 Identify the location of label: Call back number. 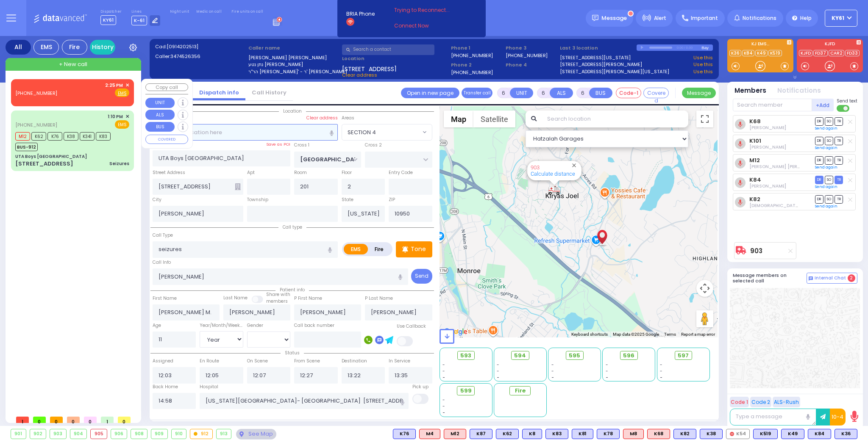
(314, 326).